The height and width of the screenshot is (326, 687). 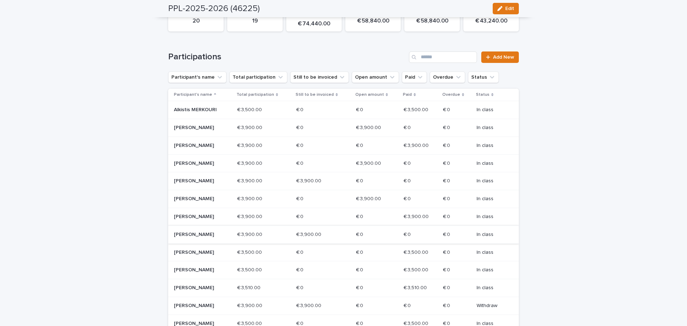 What do you see at coordinates (199, 110) in the screenshot?
I see `p: Alkistis MERKOURI` at bounding box center [199, 110].